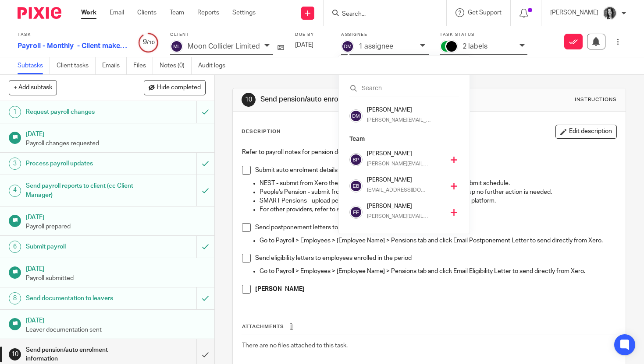 The width and height of the screenshot is (644, 364). I want to click on p: NEST - submit from Xero then login to NEST and confirm total agrees then submit schedule., so click(438, 183).